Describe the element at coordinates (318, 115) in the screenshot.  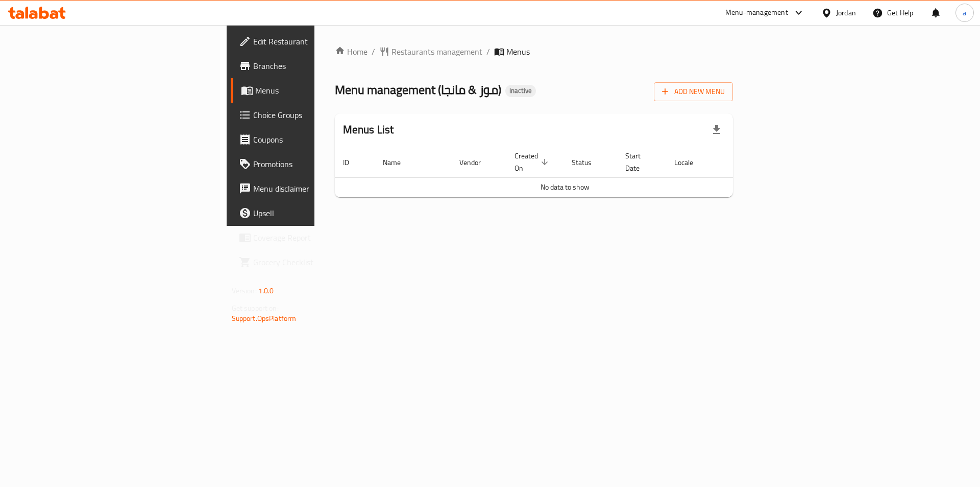
I see `span: Choice Groups` at that location.